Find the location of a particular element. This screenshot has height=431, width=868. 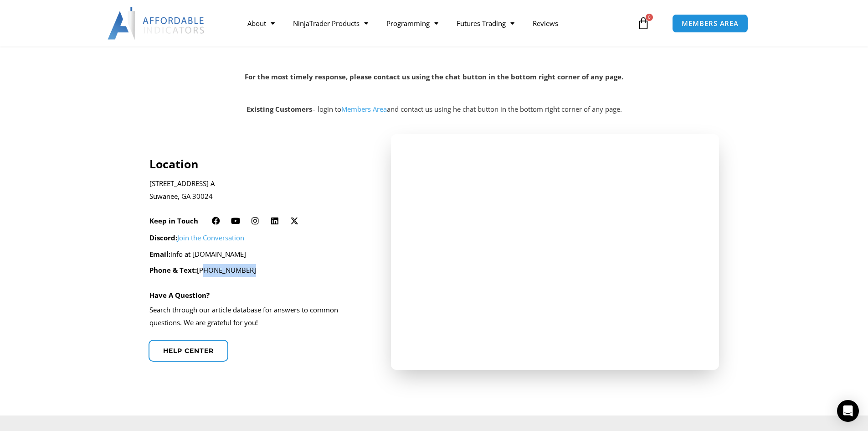

a: MEMBERS AREA is located at coordinates (710, 23).